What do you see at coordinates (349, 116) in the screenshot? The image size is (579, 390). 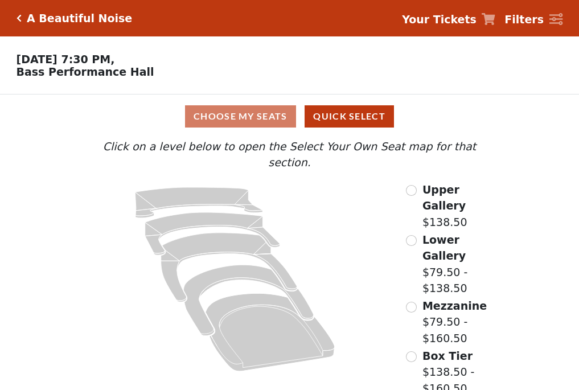 I see `button: Quick Select` at bounding box center [349, 116].